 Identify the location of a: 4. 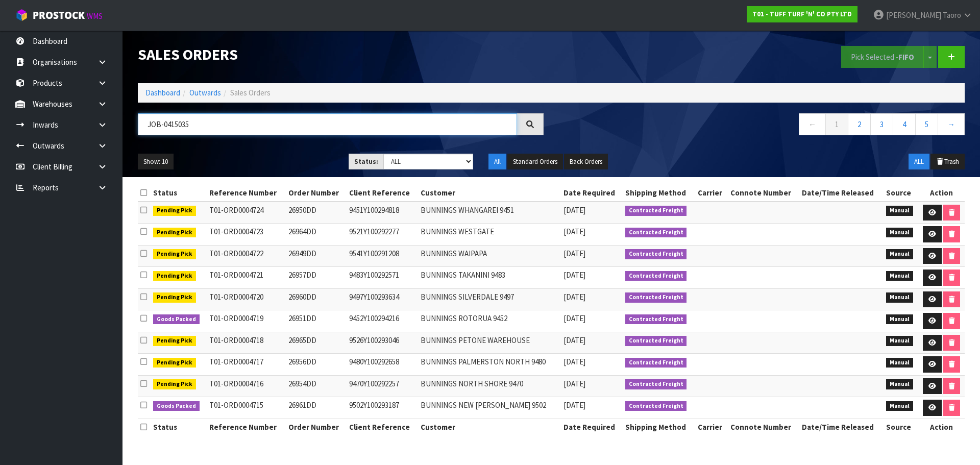
(904, 124).